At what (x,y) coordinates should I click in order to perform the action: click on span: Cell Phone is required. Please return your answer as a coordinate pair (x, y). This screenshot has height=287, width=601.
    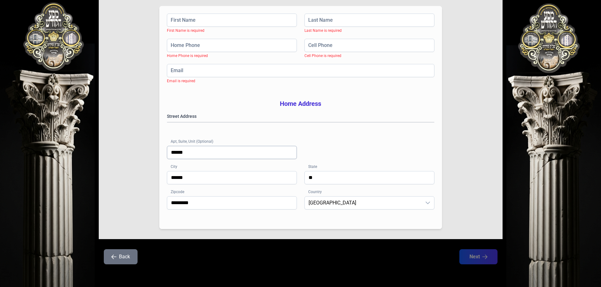
    Looking at the image, I should click on (323, 56).